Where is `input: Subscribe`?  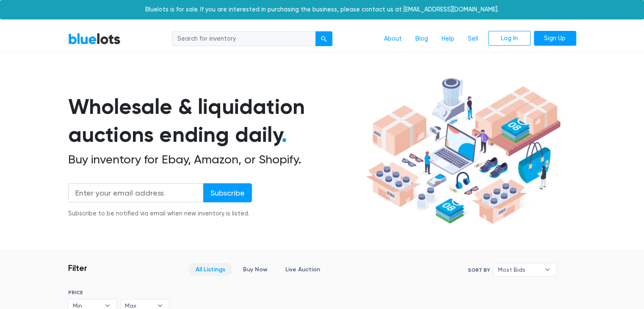
input: Subscribe is located at coordinates (227, 192).